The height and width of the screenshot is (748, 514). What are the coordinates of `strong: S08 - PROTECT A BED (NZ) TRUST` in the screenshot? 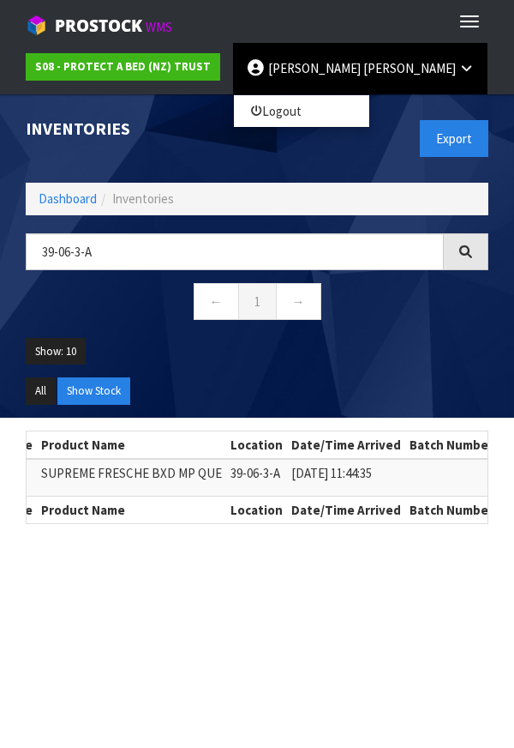 It's located at (123, 66).